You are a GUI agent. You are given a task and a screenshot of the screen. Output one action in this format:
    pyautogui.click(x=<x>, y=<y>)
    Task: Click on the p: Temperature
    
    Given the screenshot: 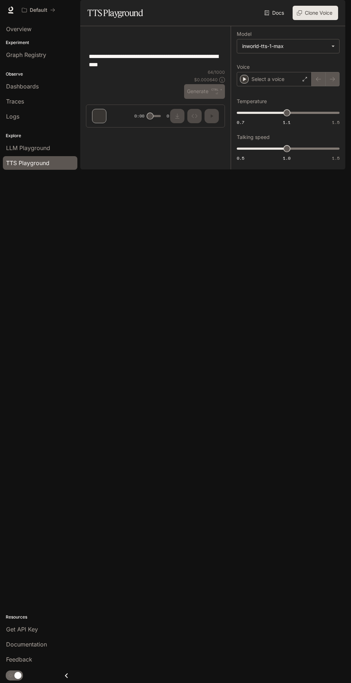 What is the action you would take?
    pyautogui.click(x=252, y=101)
    